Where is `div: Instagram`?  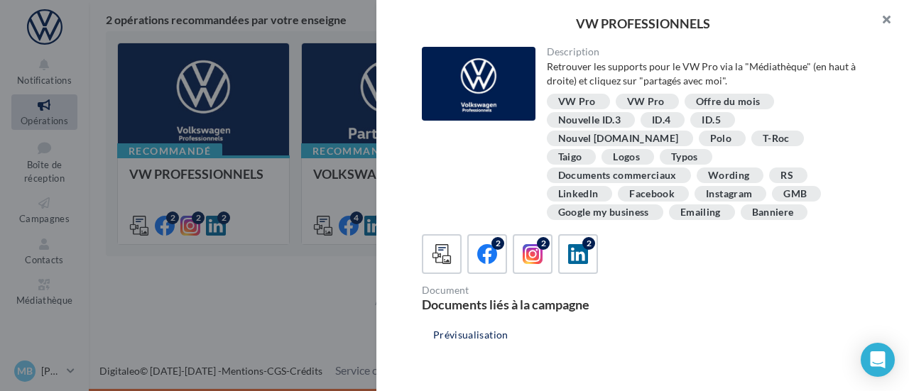
div: Instagram is located at coordinates (729, 194).